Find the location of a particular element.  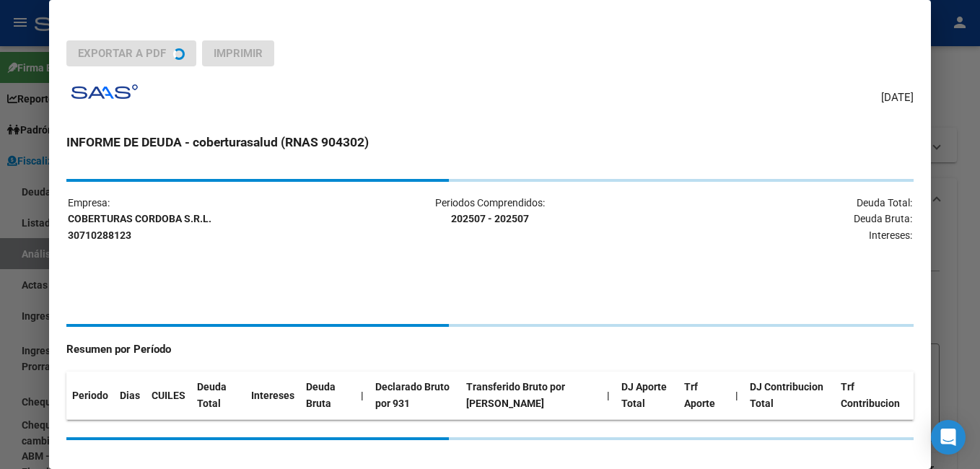

th: Intereses is located at coordinates (272, 395).